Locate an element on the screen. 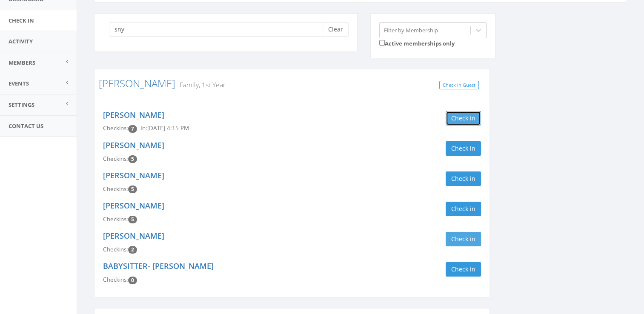 This screenshot has width=644, height=314. input: Search a name to check in is located at coordinates (219, 29).